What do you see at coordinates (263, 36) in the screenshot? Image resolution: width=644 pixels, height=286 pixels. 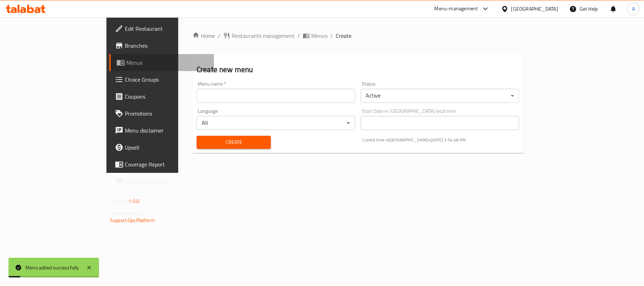 I see `span: Restaurants management` at bounding box center [263, 36].